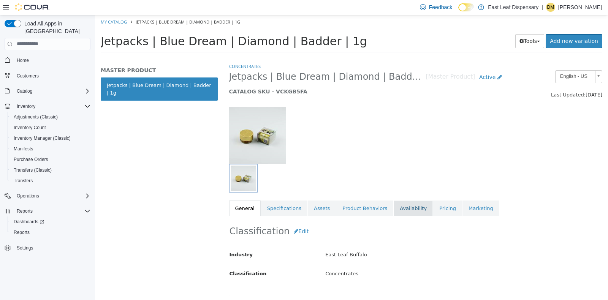 The width and height of the screenshot is (608, 300). What do you see at coordinates (48, 248) in the screenshot?
I see `button: Settings` at bounding box center [48, 248].